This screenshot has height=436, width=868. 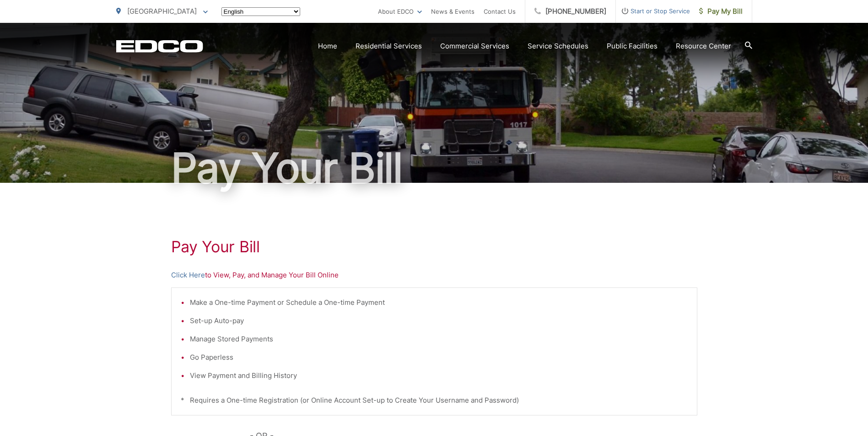 I want to click on li: Manage Stored Payments, so click(x=439, y=339).